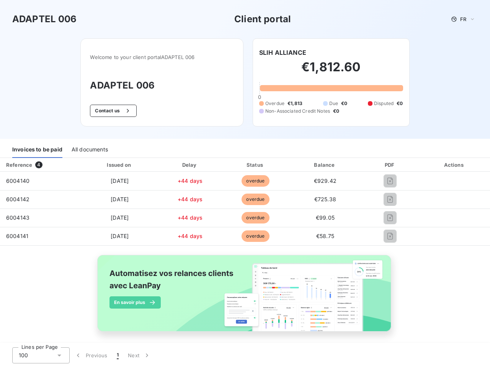 This screenshot has height=368, width=490. I want to click on button: 1, so click(118, 355).